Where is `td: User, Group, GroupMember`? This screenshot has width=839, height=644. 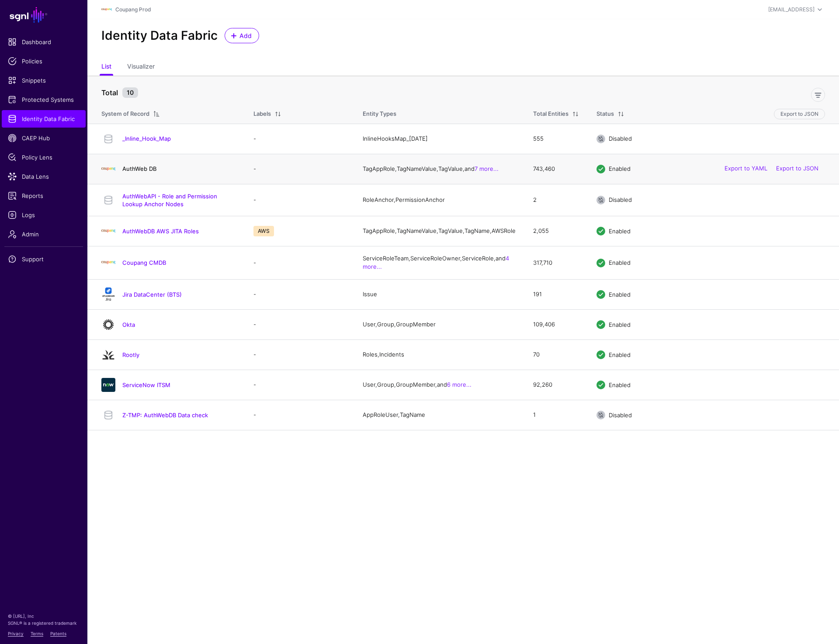
td: User, Group, GroupMember is located at coordinates (439, 324).